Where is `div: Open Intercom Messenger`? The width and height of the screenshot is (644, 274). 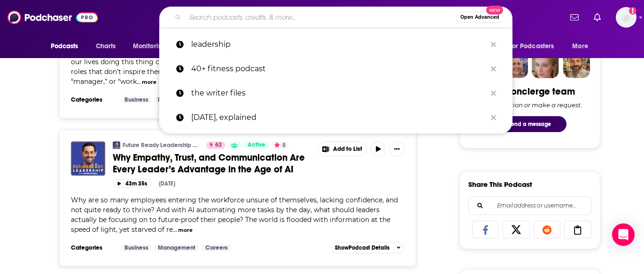
div: Open Intercom Messenger is located at coordinates (623, 235).